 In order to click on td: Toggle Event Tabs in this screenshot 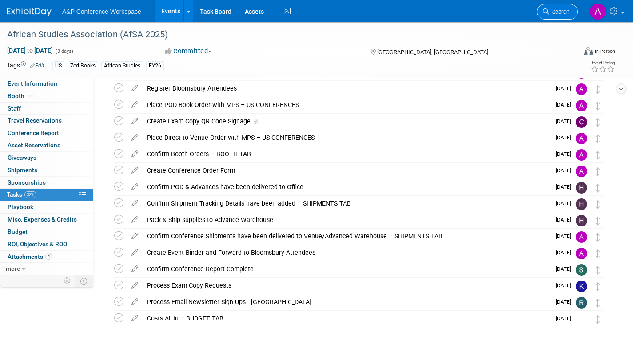, I will do `click(84, 281)`.